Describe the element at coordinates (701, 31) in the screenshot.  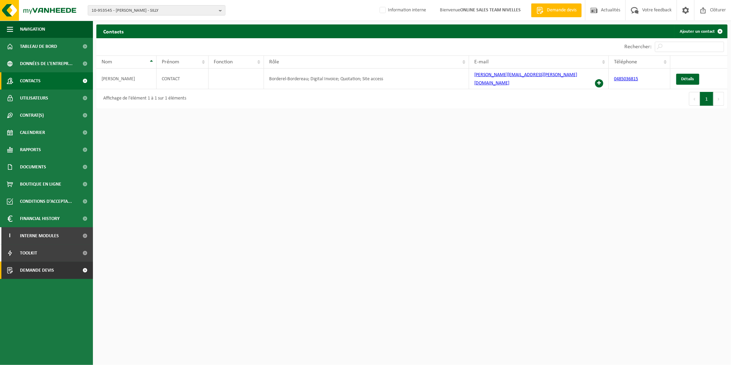
I see `a: Ajouter un contact` at that location.